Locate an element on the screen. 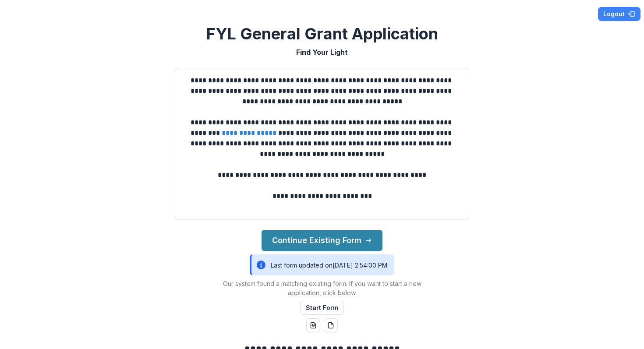  button: pdf-download is located at coordinates (331, 326).